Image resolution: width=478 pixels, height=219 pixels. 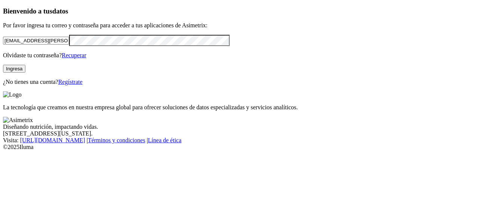 What do you see at coordinates (165, 140) in the screenshot?
I see `a: Línea de ética` at bounding box center [165, 140].